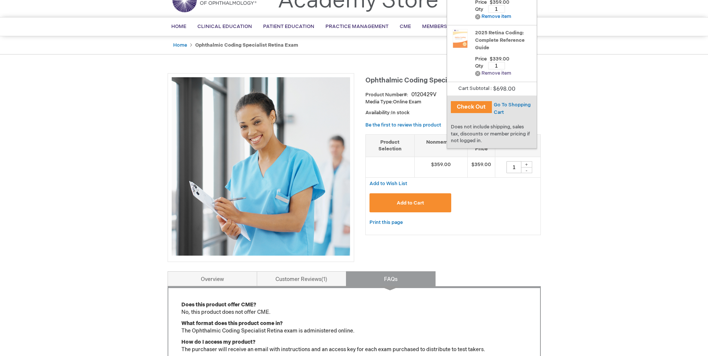 This screenshot has height=356, width=708. I want to click on button: Check Out, so click(471, 107).